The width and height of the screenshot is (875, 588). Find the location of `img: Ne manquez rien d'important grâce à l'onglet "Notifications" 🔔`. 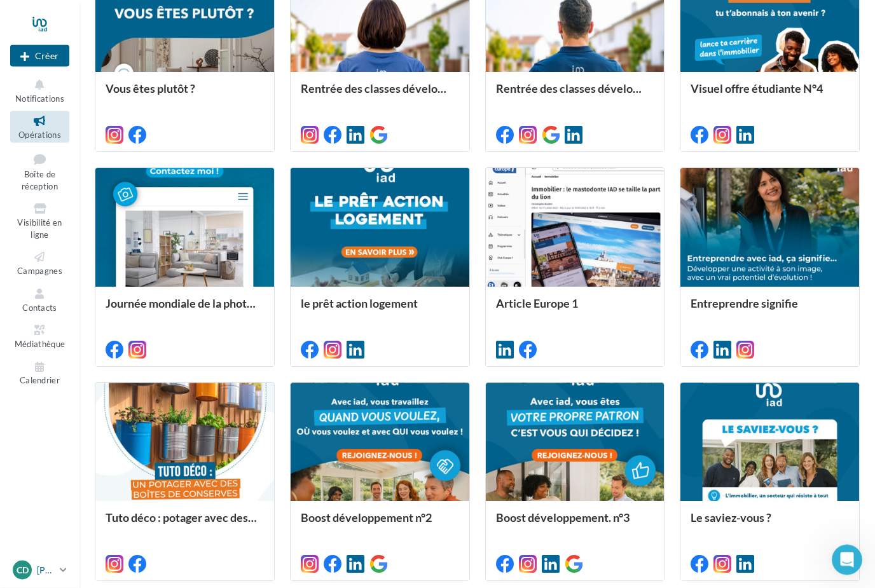

img: Ne manquez rien d'important grâce à l'onglet "Notifications" 🔔 is located at coordinates (127, 137).